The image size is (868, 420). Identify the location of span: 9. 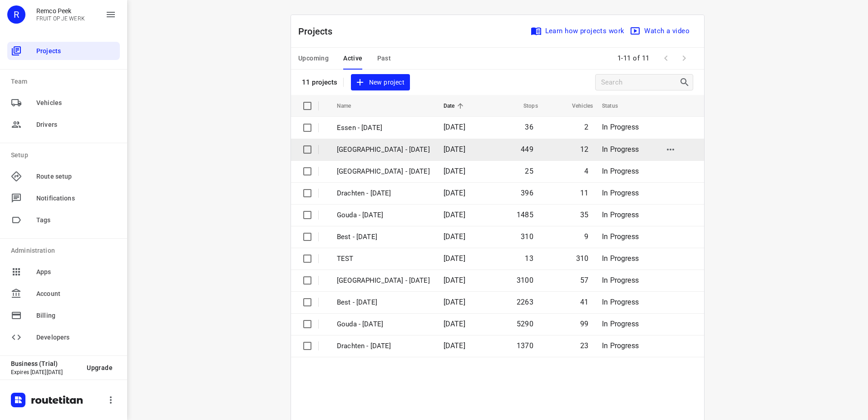
(586, 237).